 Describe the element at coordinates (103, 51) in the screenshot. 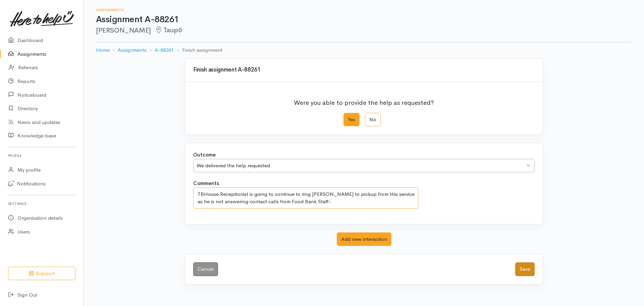

I see `a: Home` at that location.